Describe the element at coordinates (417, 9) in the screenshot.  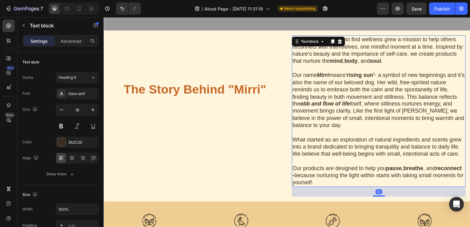
I see `span: Save` at that location.